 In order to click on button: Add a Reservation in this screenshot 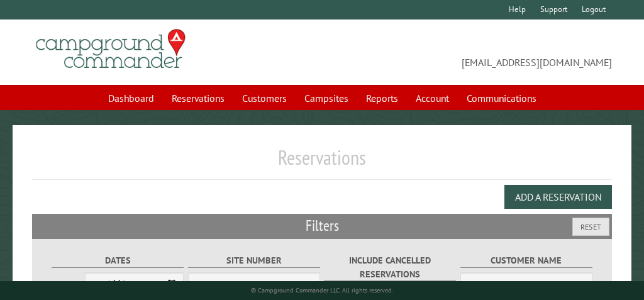, I will do `click(558, 197)`.